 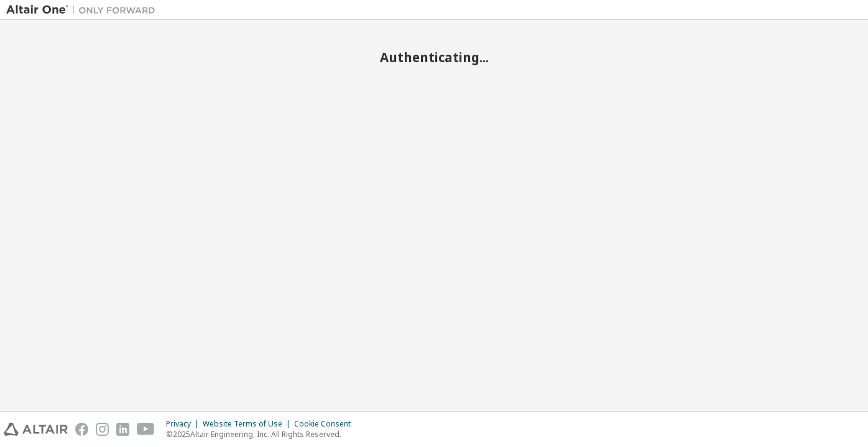 What do you see at coordinates (123, 429) in the screenshot?
I see `img: linkedin.svg` at bounding box center [123, 429].